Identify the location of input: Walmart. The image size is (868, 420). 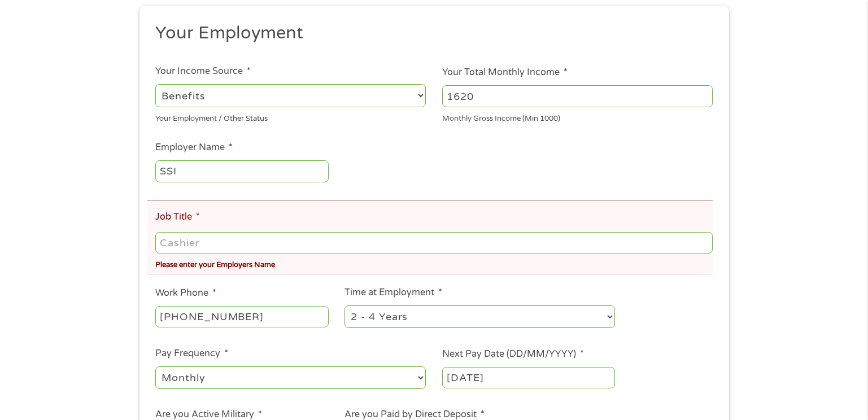
(242, 171).